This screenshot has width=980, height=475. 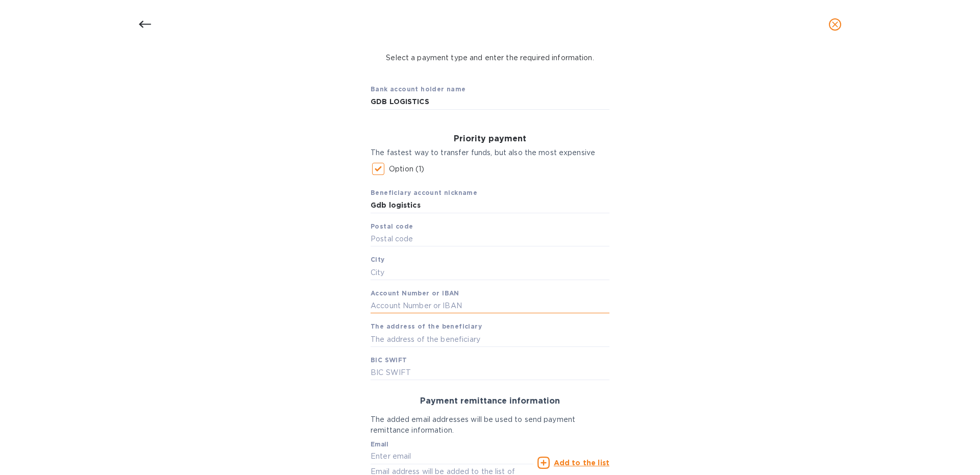 I want to click on button: close, so click(x=835, y=25).